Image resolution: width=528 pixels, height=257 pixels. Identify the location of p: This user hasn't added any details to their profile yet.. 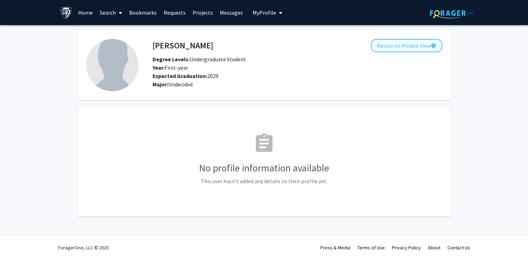
(264, 181).